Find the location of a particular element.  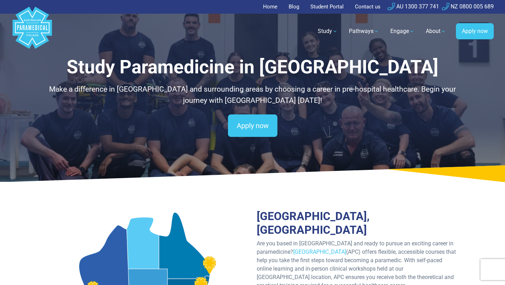

a: Engage is located at coordinates (402, 31).